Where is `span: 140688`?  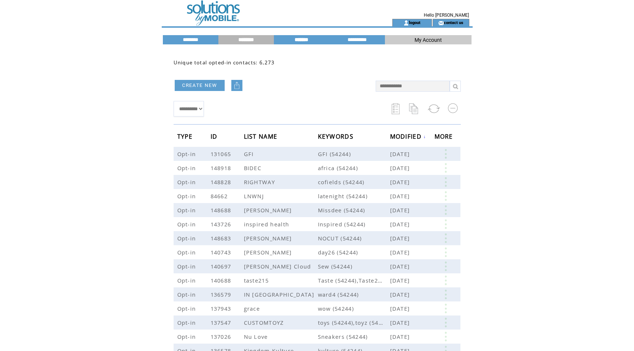
span: 140688 is located at coordinates (222, 281).